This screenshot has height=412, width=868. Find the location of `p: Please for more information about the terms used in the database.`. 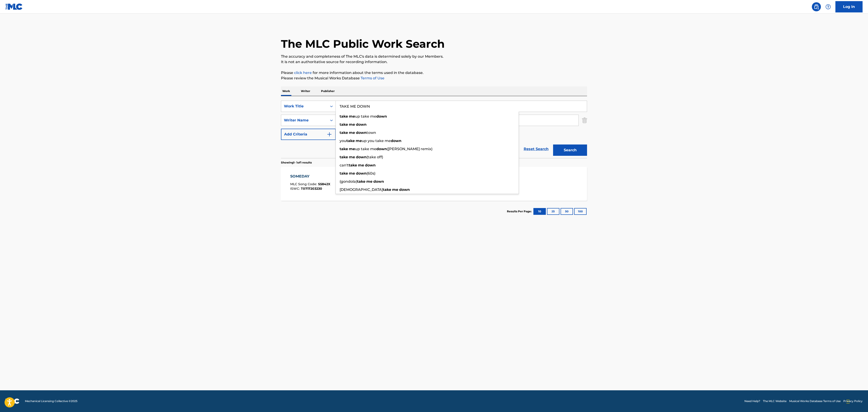

p: Please for more information about the terms used in the database. is located at coordinates (434, 73).